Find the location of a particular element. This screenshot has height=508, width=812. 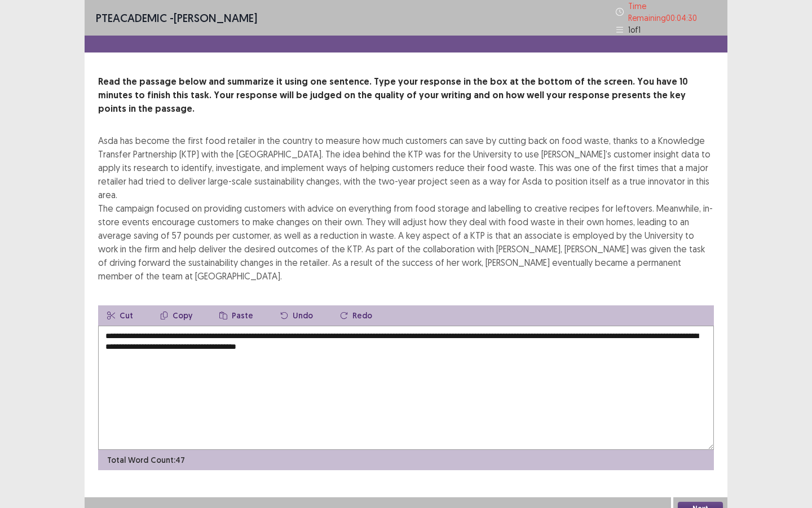

p: Read the passage below and summarize it using one sentence. Type your response in the box at the ... is located at coordinates (406, 95).